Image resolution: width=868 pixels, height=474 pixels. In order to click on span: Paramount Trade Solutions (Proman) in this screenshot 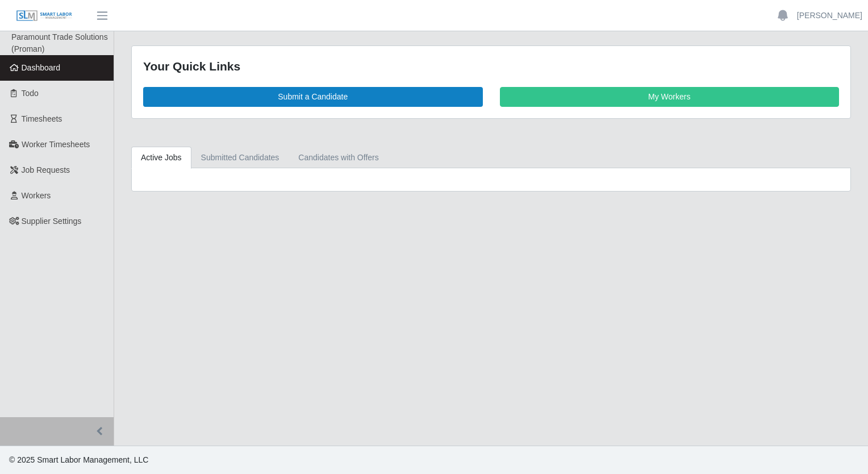, I will do `click(60, 42)`.